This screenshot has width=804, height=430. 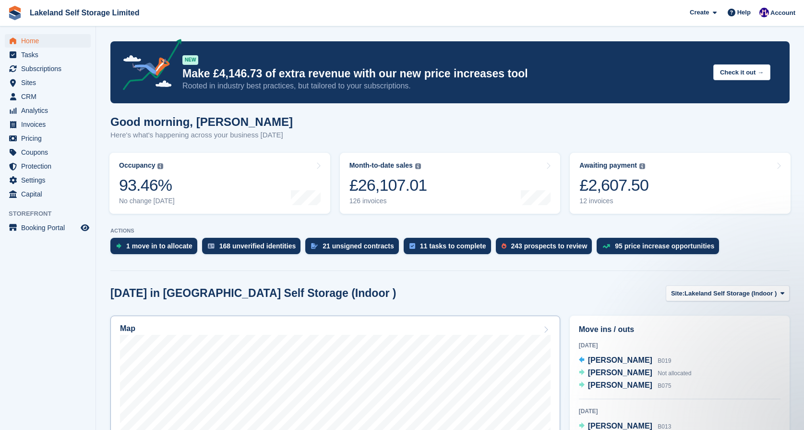 I want to click on span: Settings, so click(x=50, y=180).